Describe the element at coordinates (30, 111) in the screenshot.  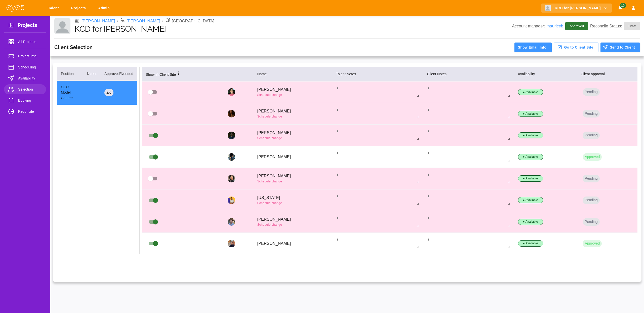
I see `span: Reconcile` at that location.